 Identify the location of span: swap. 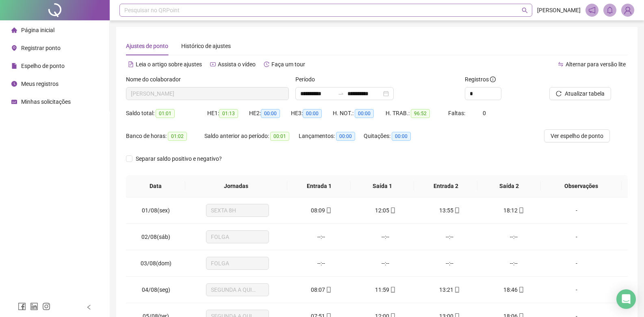
(561, 64).